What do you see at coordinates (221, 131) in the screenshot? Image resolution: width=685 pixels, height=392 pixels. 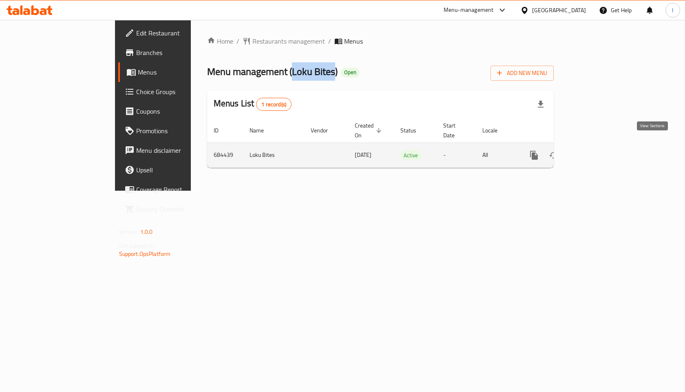 I see `span: ID` at bounding box center [221, 131].